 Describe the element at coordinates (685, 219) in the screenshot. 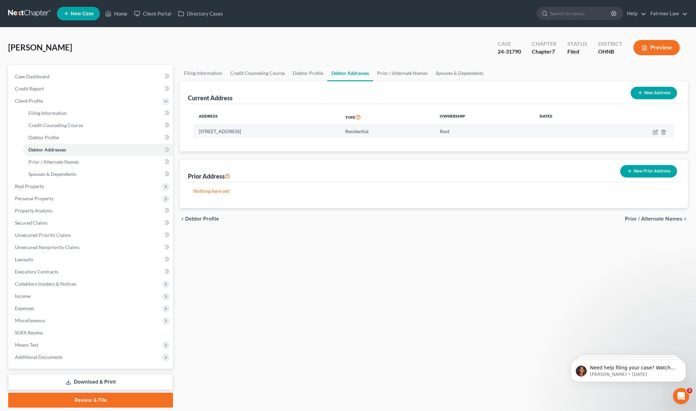

I see `i: chevron_right` at that location.